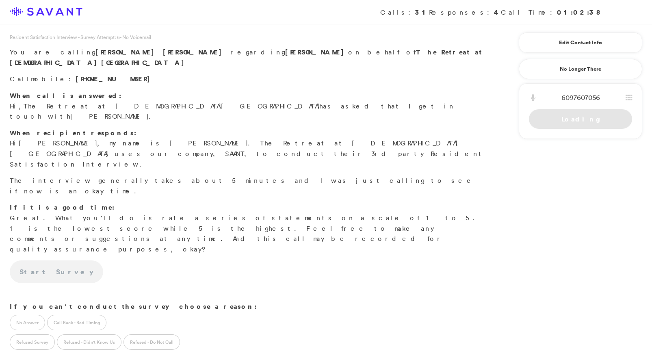 The image size is (652, 351). What do you see at coordinates (62, 207) in the screenshot?
I see `strong: If it is a good time:` at bounding box center [62, 207].